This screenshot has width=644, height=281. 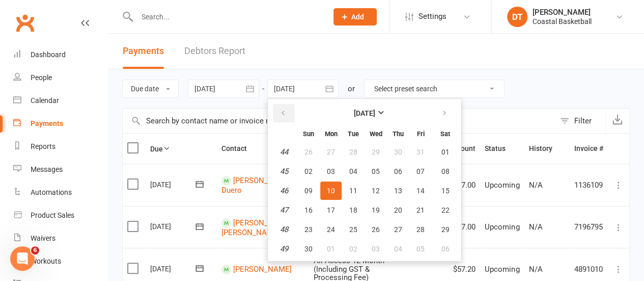 I want to click on button: 18, so click(x=354, y=210).